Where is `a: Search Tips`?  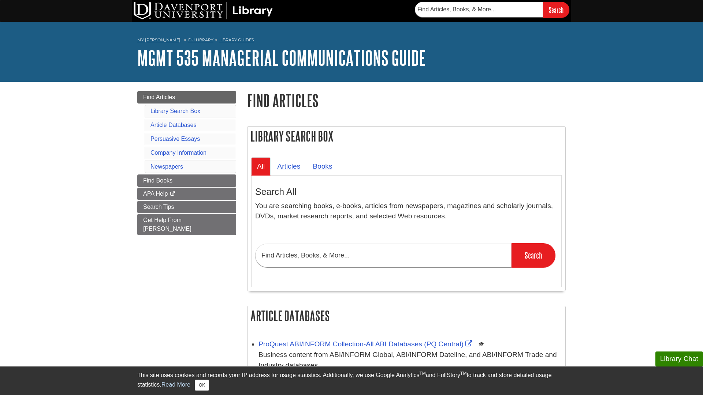
a: Search Tips is located at coordinates (187, 207).